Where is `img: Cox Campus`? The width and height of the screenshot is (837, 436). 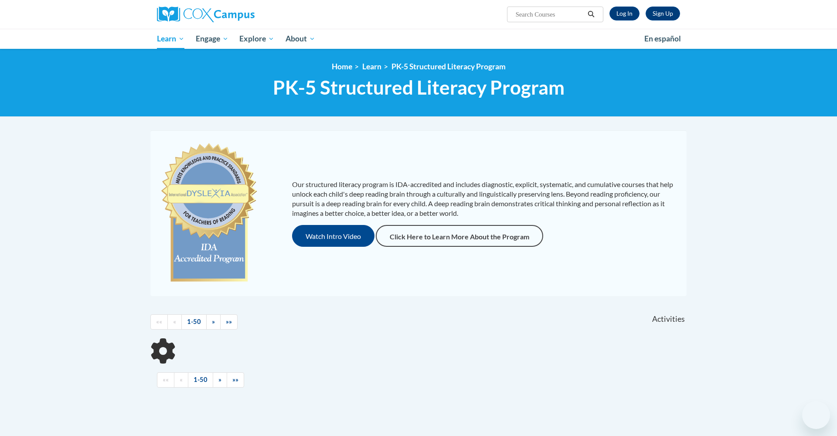 img: Cox Campus is located at coordinates (206, 14).